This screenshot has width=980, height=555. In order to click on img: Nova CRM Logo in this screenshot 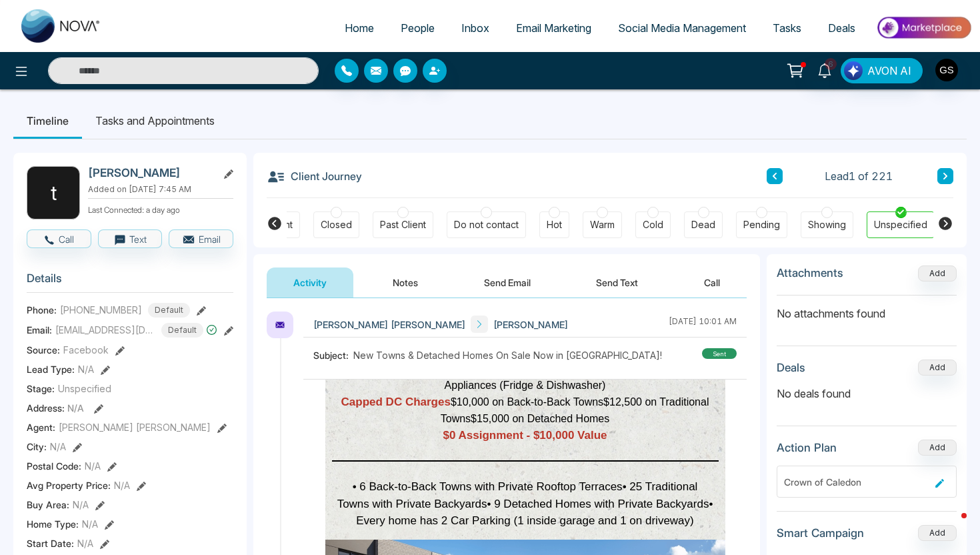, I will do `click(62, 26)`.